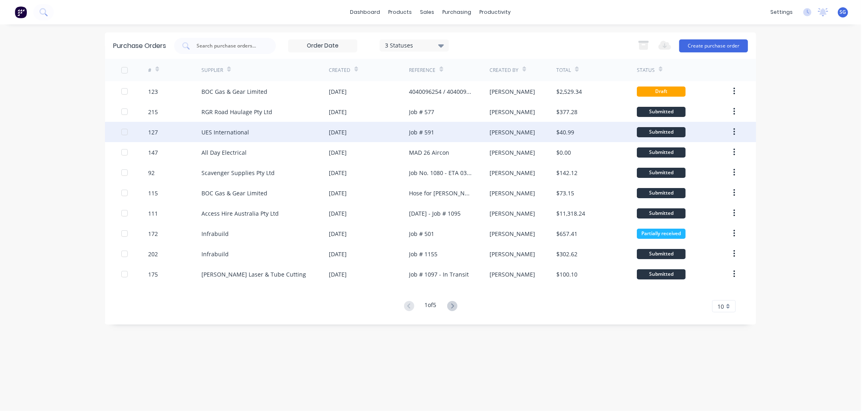 This screenshot has height=411, width=868. I want to click on div: Reference, so click(422, 70).